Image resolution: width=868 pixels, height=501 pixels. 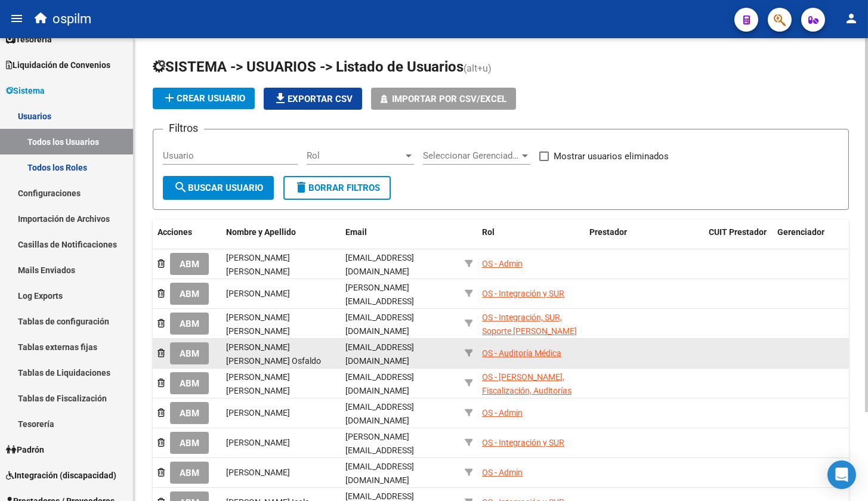 What do you see at coordinates (400, 240) in the screenshot?
I see `datatable-header-cell: Email` at bounding box center [400, 240].